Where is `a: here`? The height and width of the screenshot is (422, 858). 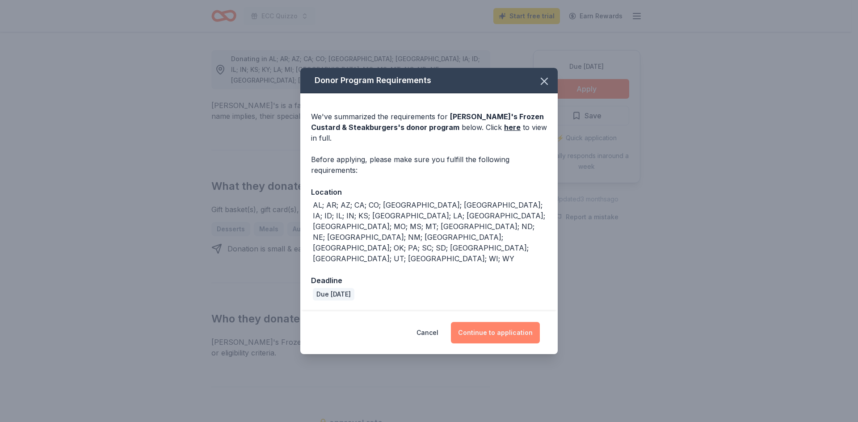
a: here is located at coordinates (512, 127).